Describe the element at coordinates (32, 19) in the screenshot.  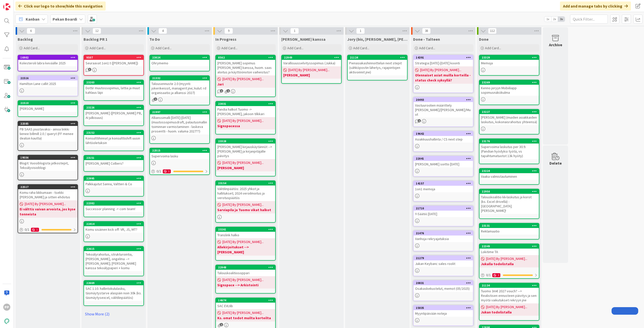
I see `span: Kanban` at that location.